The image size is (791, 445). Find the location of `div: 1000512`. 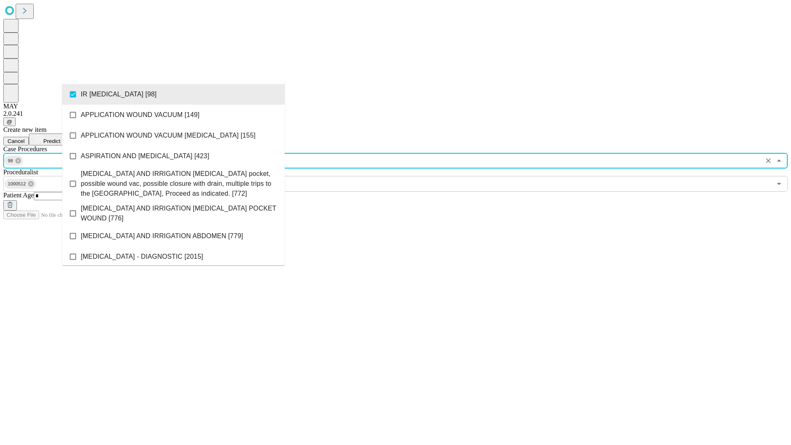

div: 1000512 is located at coordinates (20, 184).